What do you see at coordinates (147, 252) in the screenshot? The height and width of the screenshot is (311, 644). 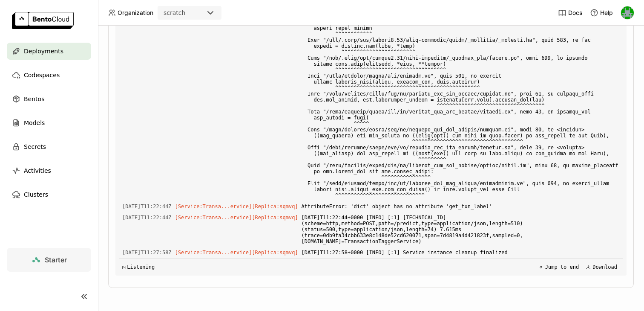 I see `span: 2025-09-23T11:27:58.471Z` at bounding box center [147, 252].